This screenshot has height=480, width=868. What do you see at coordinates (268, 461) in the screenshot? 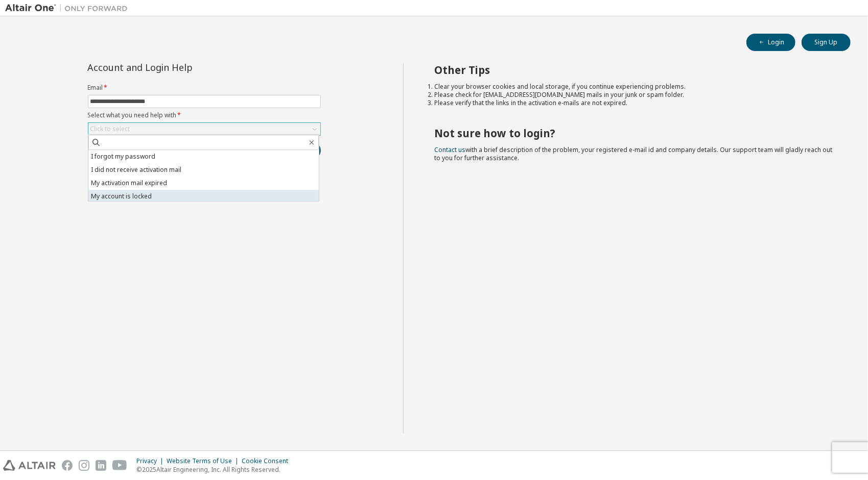
I see `div: Cookie Consent` at bounding box center [268, 461].